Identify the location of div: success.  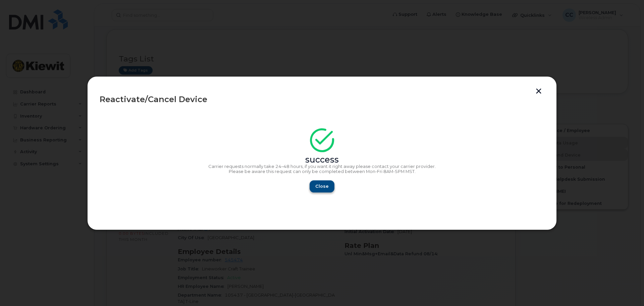
(322, 160).